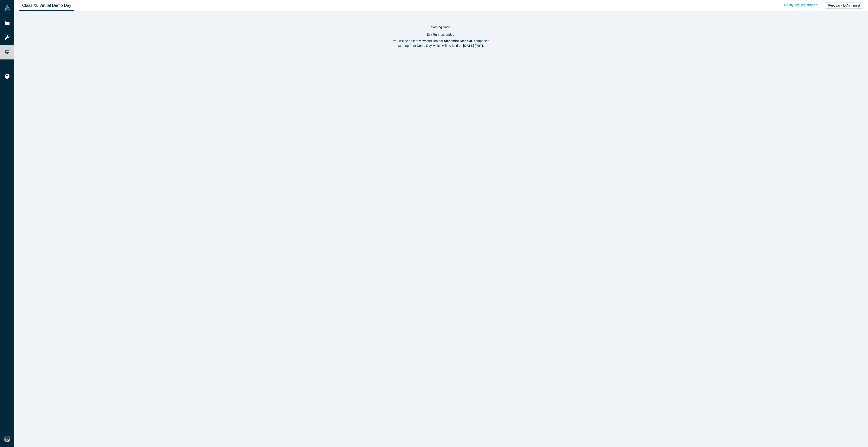 This screenshot has height=447, width=868. I want to click on img: Gnani Palanikumar's Account, so click(7, 439).